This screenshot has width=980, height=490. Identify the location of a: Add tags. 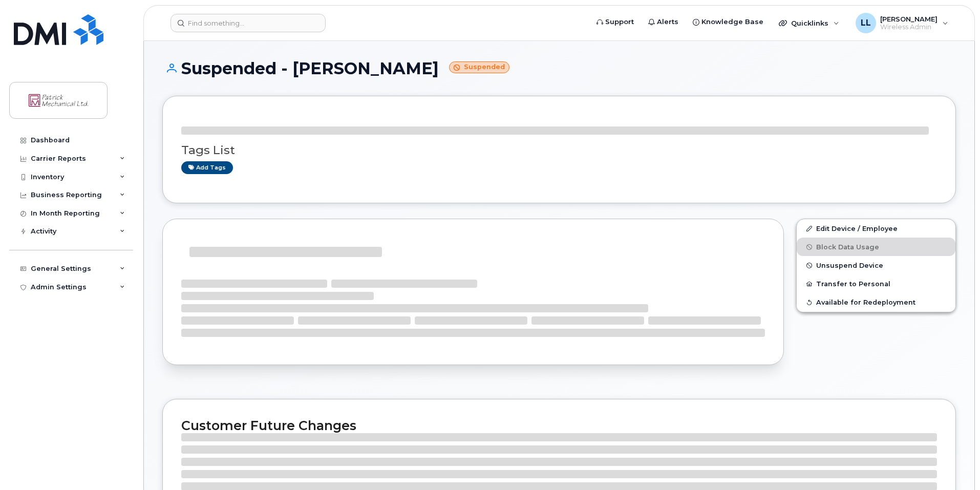
(207, 168).